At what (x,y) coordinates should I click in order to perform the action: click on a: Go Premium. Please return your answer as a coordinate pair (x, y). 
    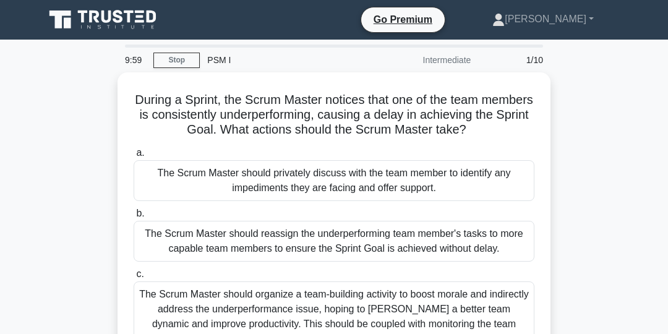
    Looking at the image, I should click on (402, 19).